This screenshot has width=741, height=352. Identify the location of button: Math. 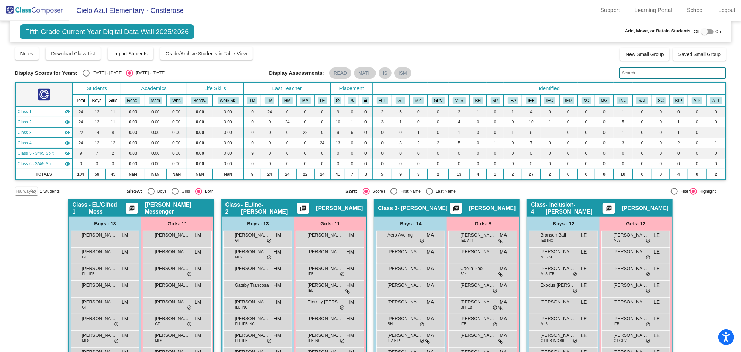
(156, 100).